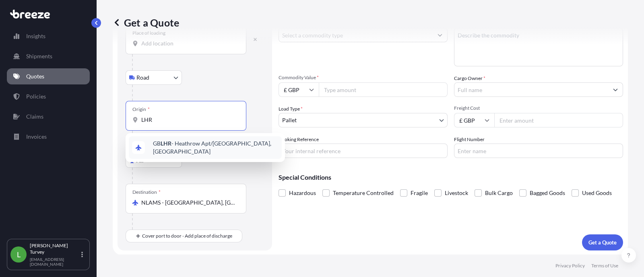 The height and width of the screenshot is (277, 644). What do you see at coordinates (538, 151) in the screenshot?
I see `input: Enter name` at bounding box center [538, 151].